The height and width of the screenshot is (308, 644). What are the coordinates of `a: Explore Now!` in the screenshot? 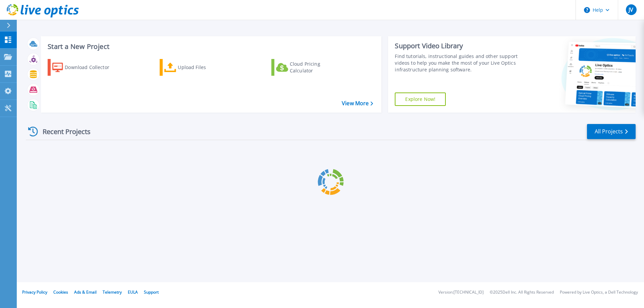 It's located at (420, 99).